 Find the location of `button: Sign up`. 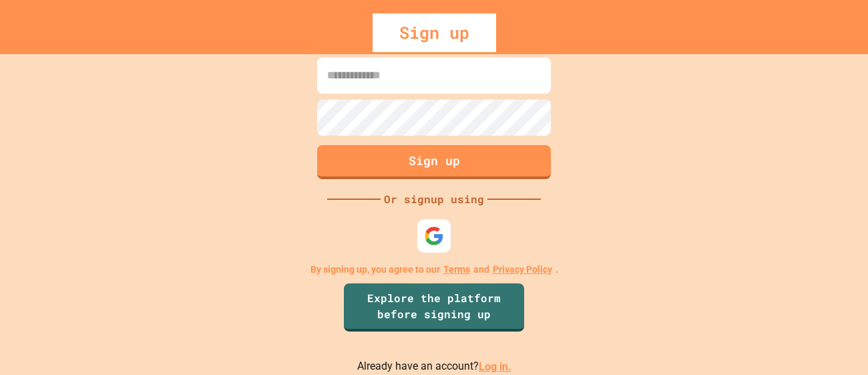

button: Sign up is located at coordinates (434, 162).